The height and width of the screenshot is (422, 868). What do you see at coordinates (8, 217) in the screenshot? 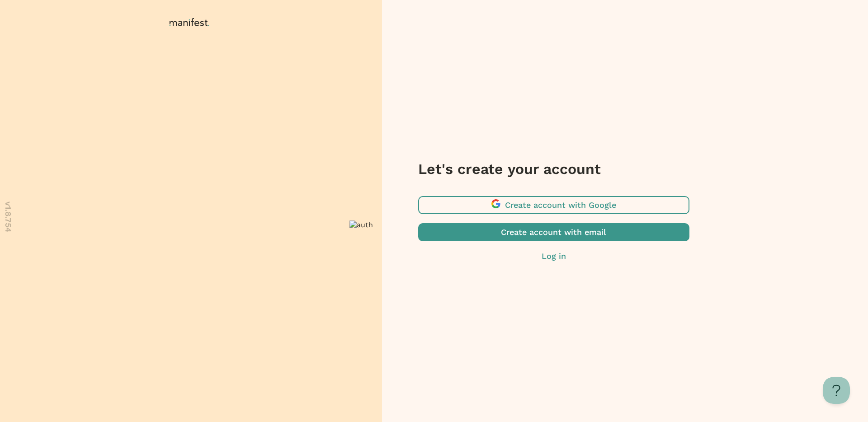
I see `p: v 1.8.754` at bounding box center [8, 217].